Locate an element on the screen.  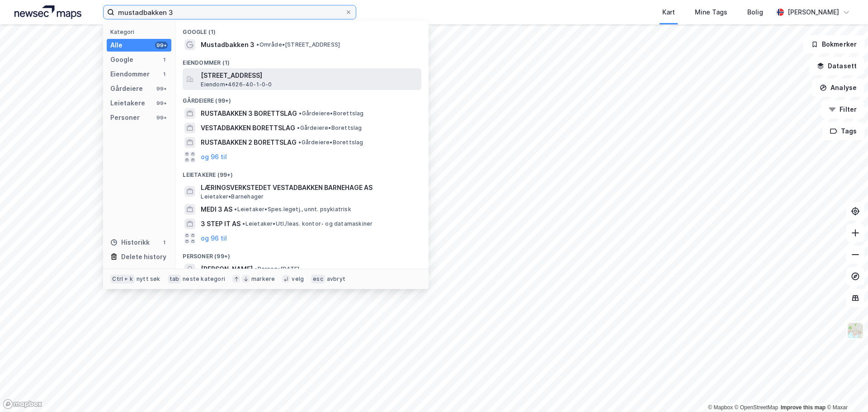
span: Leietaker • Utl./leas. kontor- og datamaskiner is located at coordinates (307, 224).